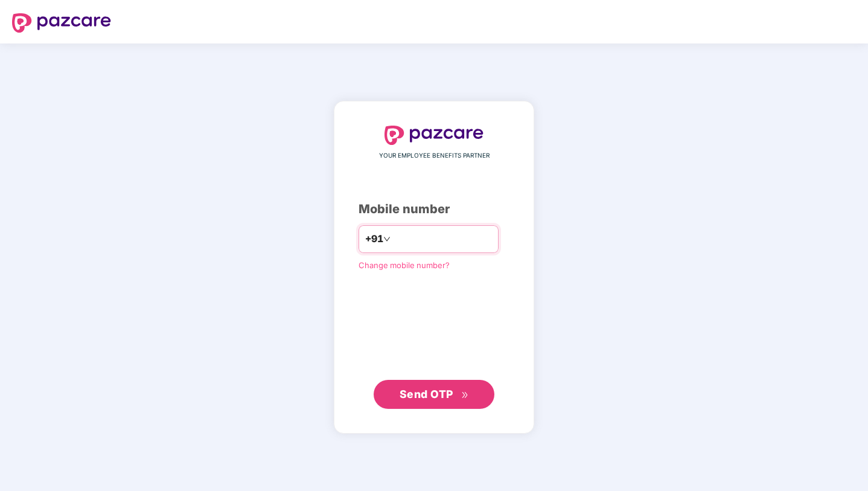  I want to click on a: Change mobile number?, so click(404, 265).